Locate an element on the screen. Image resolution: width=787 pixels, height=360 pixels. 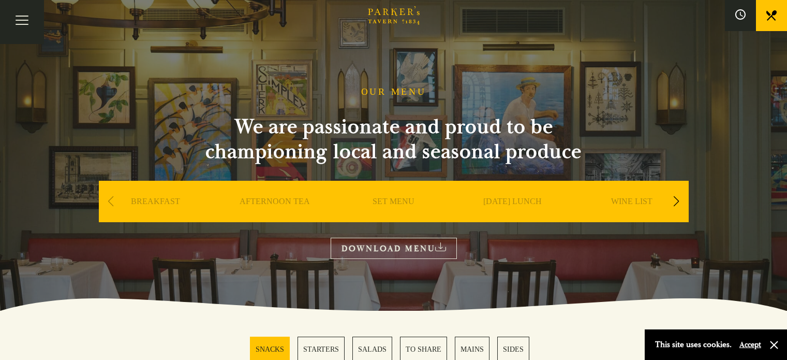
div: 4 / 9 is located at coordinates (513, 217).